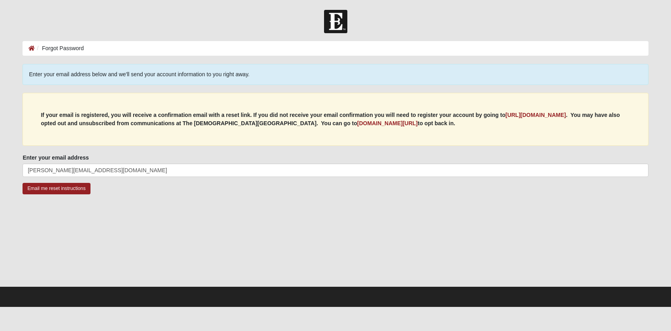 The height and width of the screenshot is (331, 671). I want to click on label: Enter your email address, so click(55, 158).